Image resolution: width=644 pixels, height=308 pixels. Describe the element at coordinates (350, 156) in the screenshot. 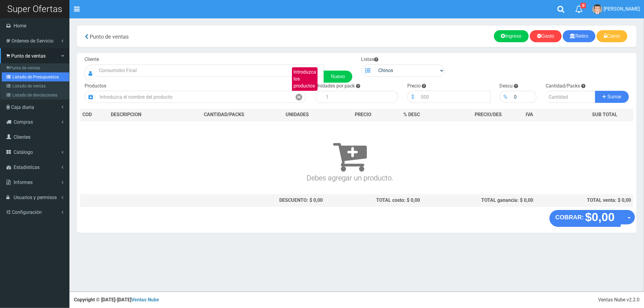

I see `h3: Debes agregar un producto.` at that location.